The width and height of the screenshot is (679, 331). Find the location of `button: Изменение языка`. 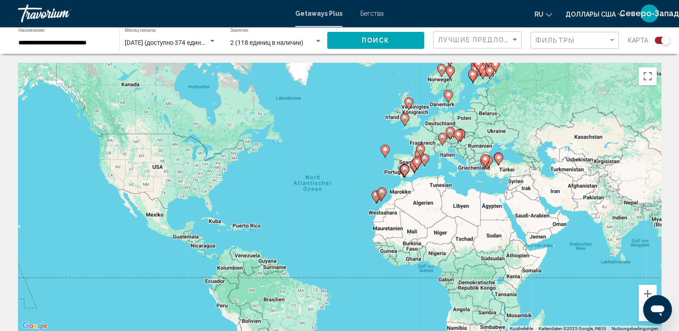

button: Изменение языка is located at coordinates (543, 14).